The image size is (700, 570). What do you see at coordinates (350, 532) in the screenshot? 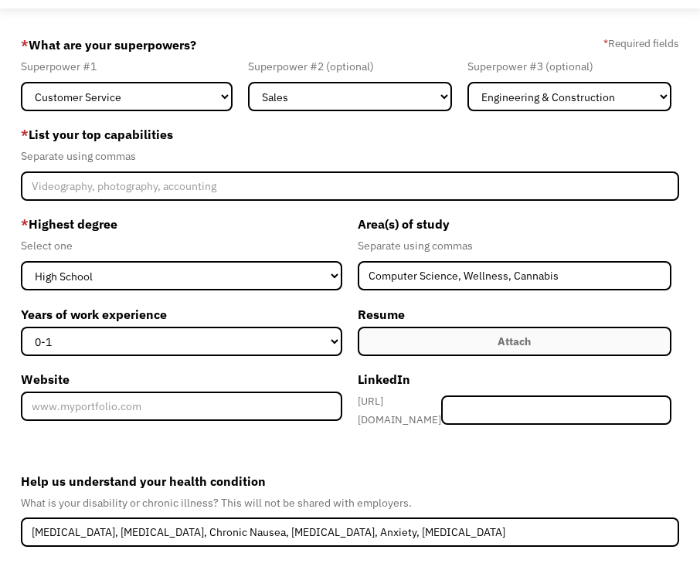
I see `input: Deafness, Depression, Diabetes` at bounding box center [350, 532].